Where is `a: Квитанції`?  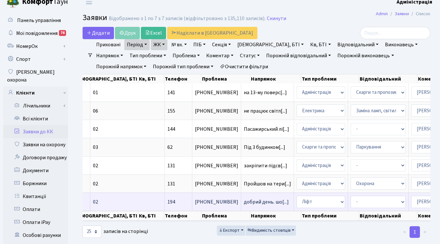 a: Квитанції is located at coordinates (36, 196).